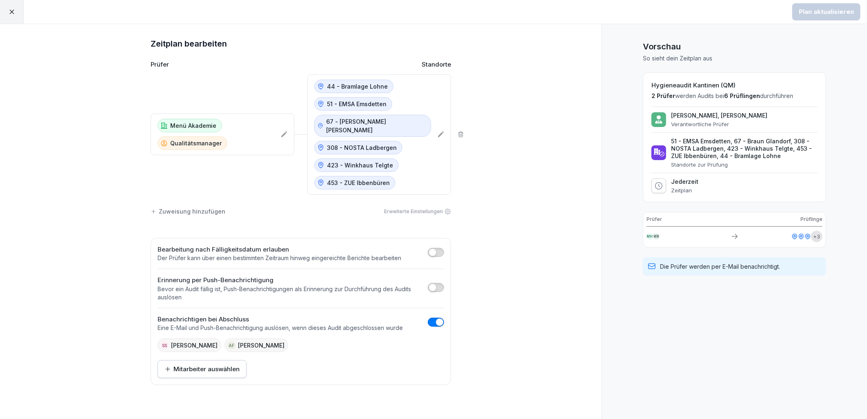  What do you see at coordinates (357, 86) in the screenshot?
I see `p: 44 - Bramlage Lohne` at bounding box center [357, 86].